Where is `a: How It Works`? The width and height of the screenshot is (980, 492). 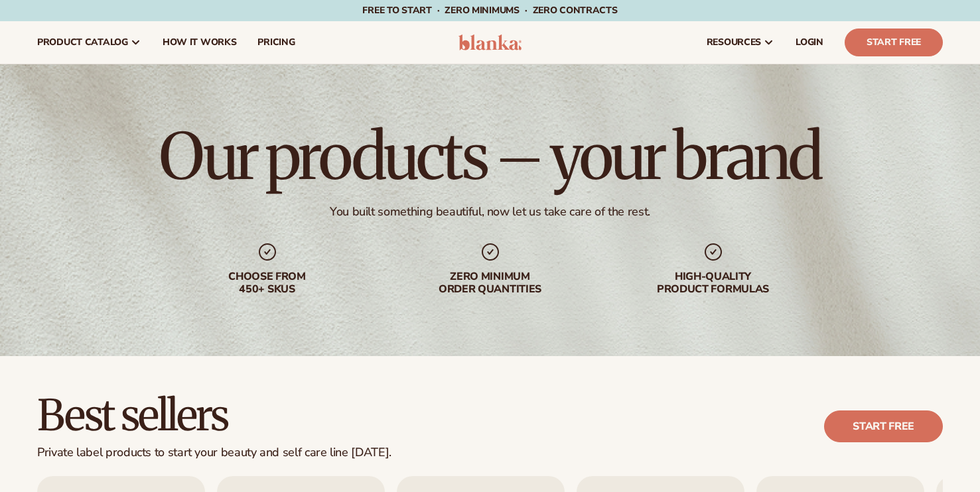
a: How It Works is located at coordinates (200, 42).